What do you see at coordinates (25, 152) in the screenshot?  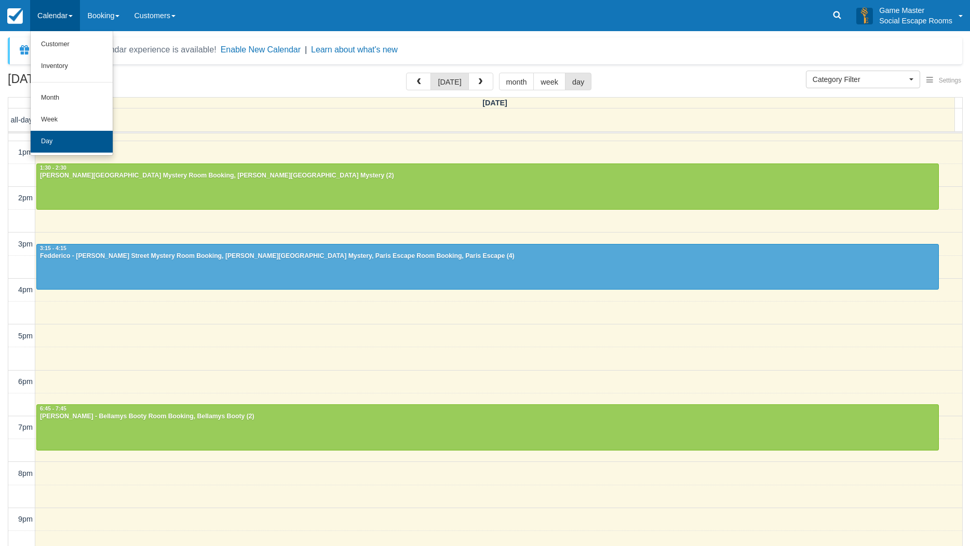 I see `span: 1pm` at bounding box center [25, 152].